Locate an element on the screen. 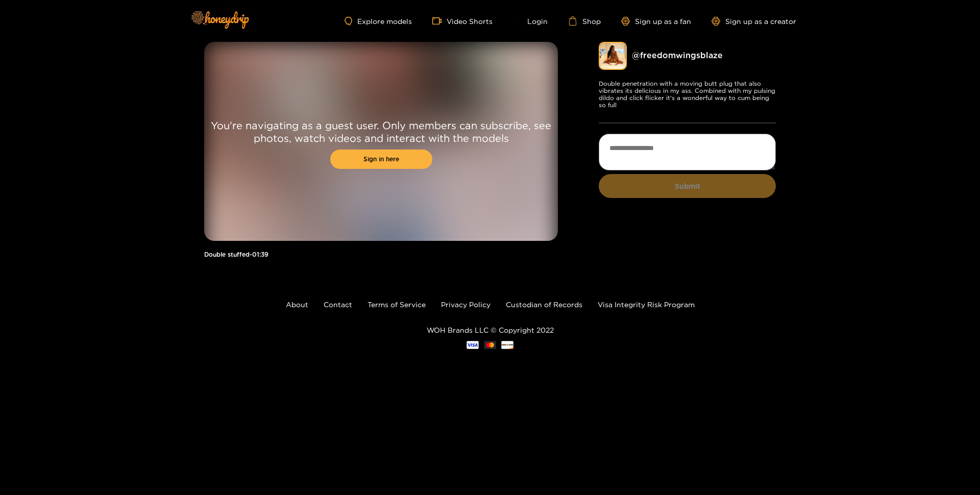 This screenshot has width=980, height=495. a: Custodian of Records is located at coordinates (544, 304).